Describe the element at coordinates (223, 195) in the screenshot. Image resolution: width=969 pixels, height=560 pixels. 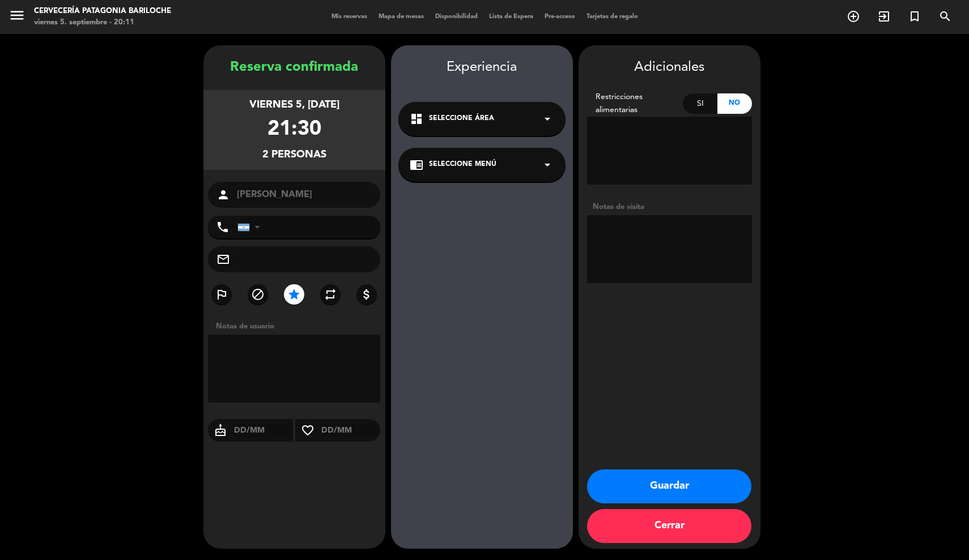
I see `i: person` at that location.